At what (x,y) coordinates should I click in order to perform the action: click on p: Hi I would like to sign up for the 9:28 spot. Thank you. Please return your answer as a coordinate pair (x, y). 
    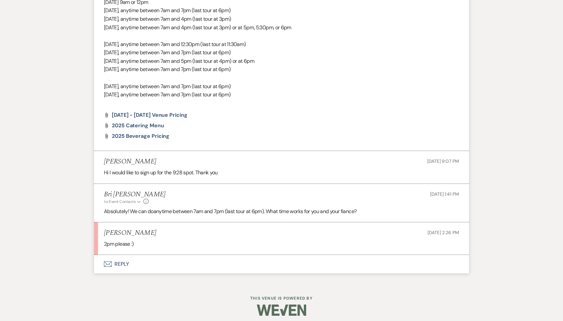
    Looking at the image, I should click on (281, 173).